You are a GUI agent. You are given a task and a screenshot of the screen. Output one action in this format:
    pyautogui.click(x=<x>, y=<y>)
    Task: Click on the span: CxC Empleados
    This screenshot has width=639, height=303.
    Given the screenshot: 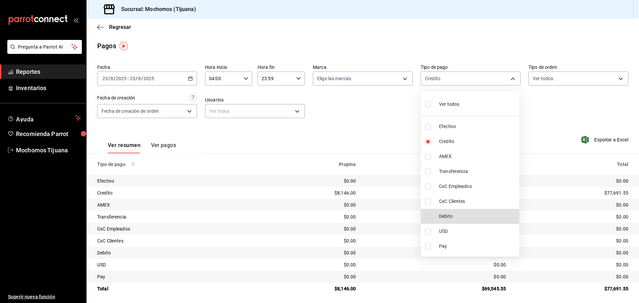 What is the action you would take?
    pyautogui.click(x=477, y=186)
    